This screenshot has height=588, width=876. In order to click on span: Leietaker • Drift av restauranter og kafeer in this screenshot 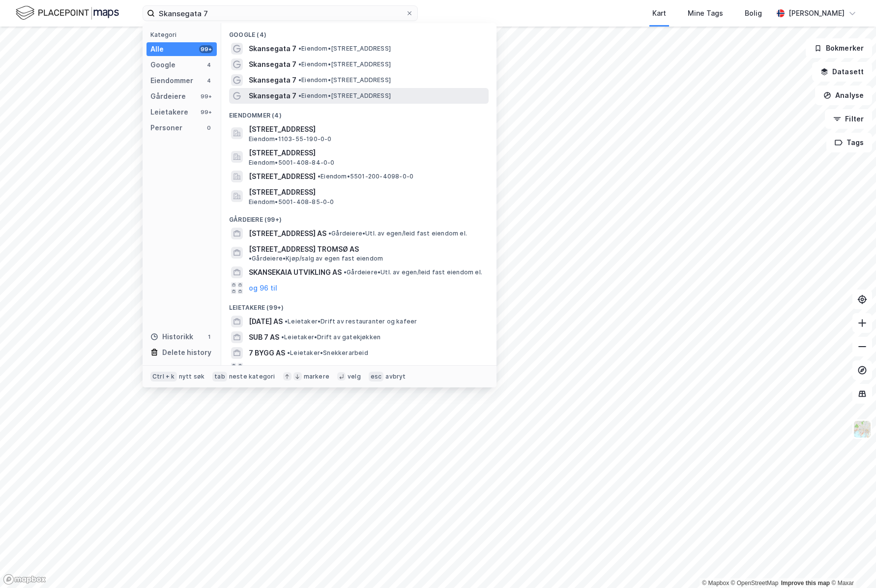, I will do `click(350, 322)`.